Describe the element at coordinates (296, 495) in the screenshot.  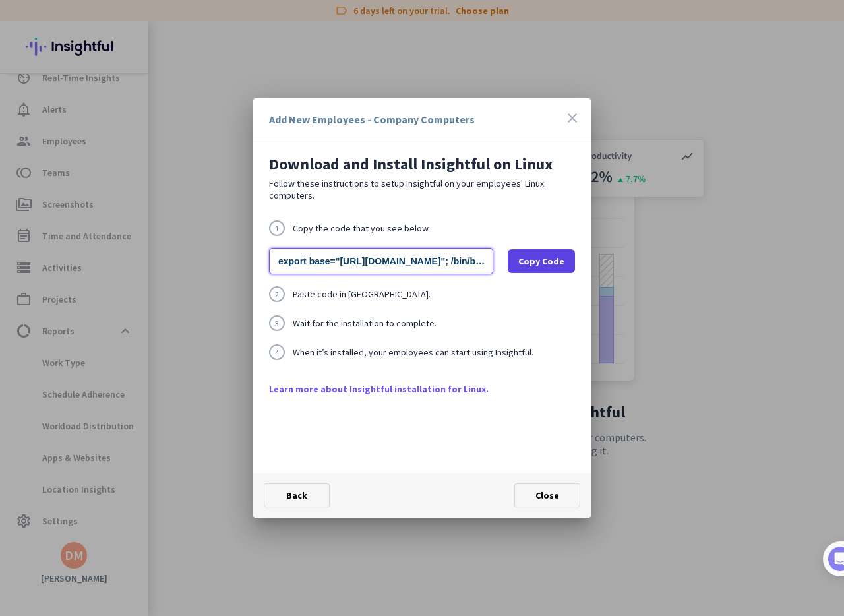
I see `span: Back` at that location.